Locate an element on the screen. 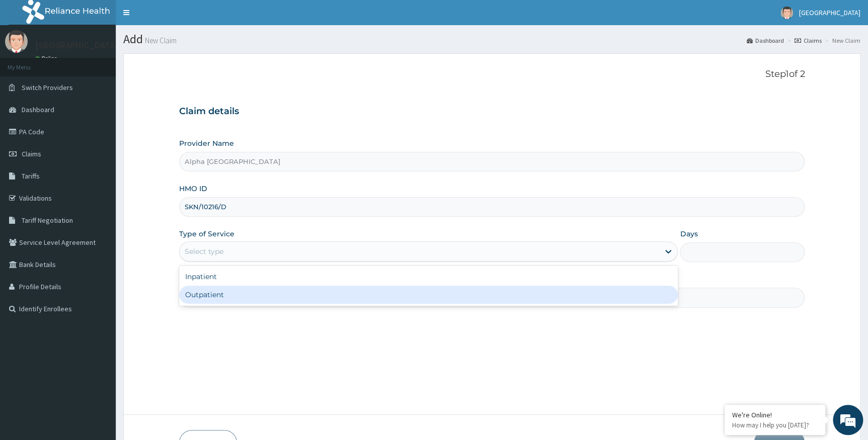 This screenshot has width=868, height=440. small: New Claim is located at coordinates (159, 40).